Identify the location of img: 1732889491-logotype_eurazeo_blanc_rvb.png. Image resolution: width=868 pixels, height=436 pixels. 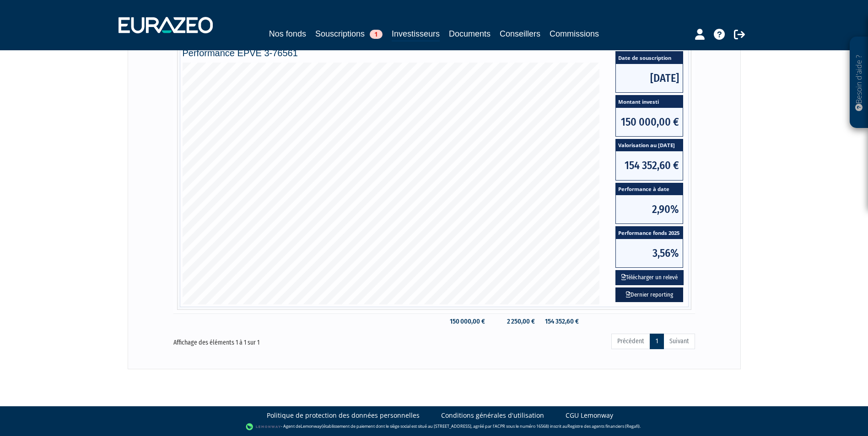
(166, 25).